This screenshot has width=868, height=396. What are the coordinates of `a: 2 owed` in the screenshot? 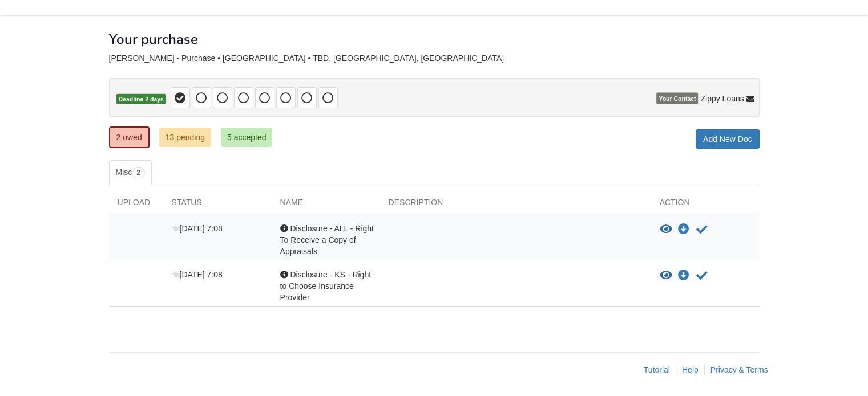 It's located at (129, 137).